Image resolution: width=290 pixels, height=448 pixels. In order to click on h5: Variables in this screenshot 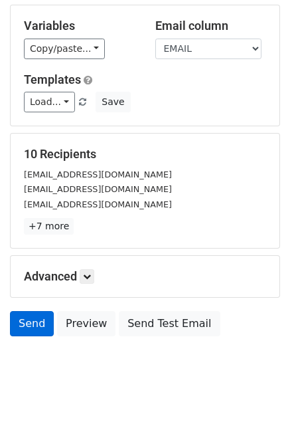, I will do `click(80, 26)`.